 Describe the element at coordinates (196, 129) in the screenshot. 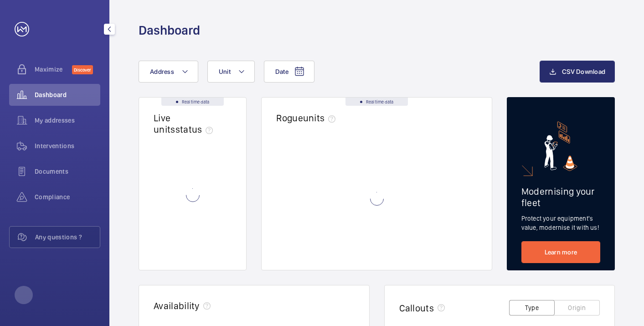

I see `span: status` at that location.